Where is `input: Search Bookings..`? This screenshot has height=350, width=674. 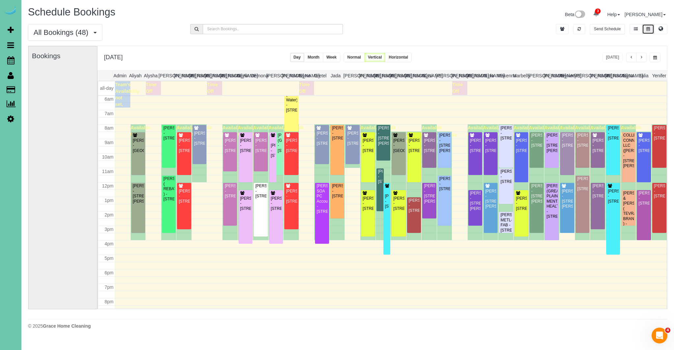
input: Search Bookings.. is located at coordinates (272, 29).